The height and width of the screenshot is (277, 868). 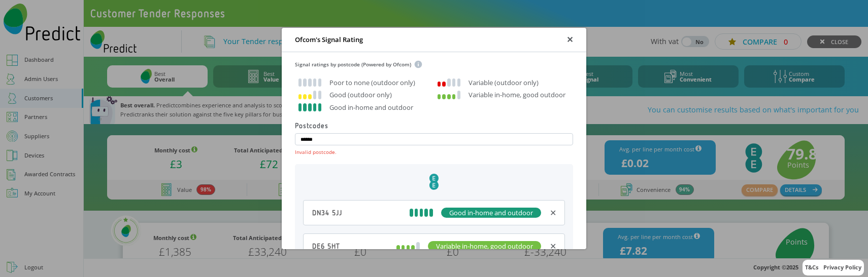 What do you see at coordinates (842, 267) in the screenshot?
I see `a: Privacy Policy` at bounding box center [842, 267].